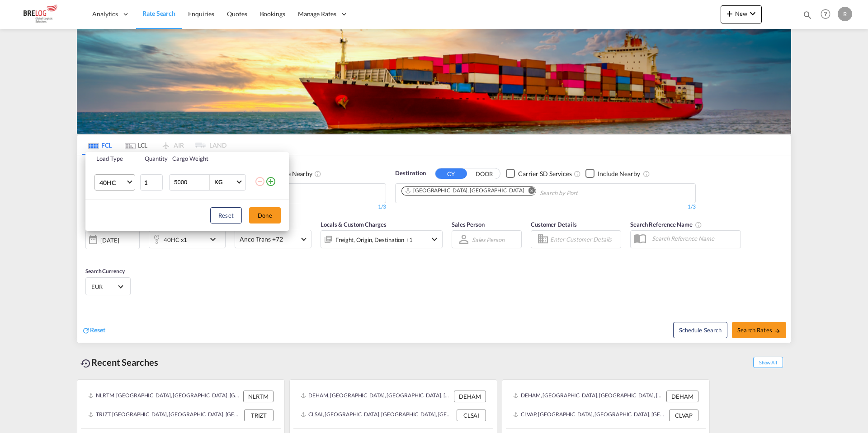  Describe the element at coordinates (265, 215) in the screenshot. I see `button: Done` at that location.